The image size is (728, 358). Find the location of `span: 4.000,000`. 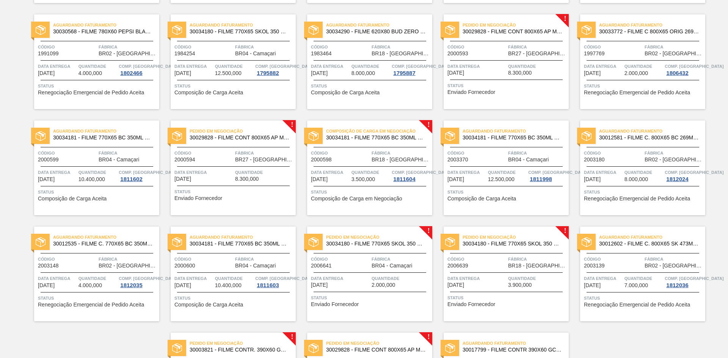

span: 4.000,000 is located at coordinates (90, 286).